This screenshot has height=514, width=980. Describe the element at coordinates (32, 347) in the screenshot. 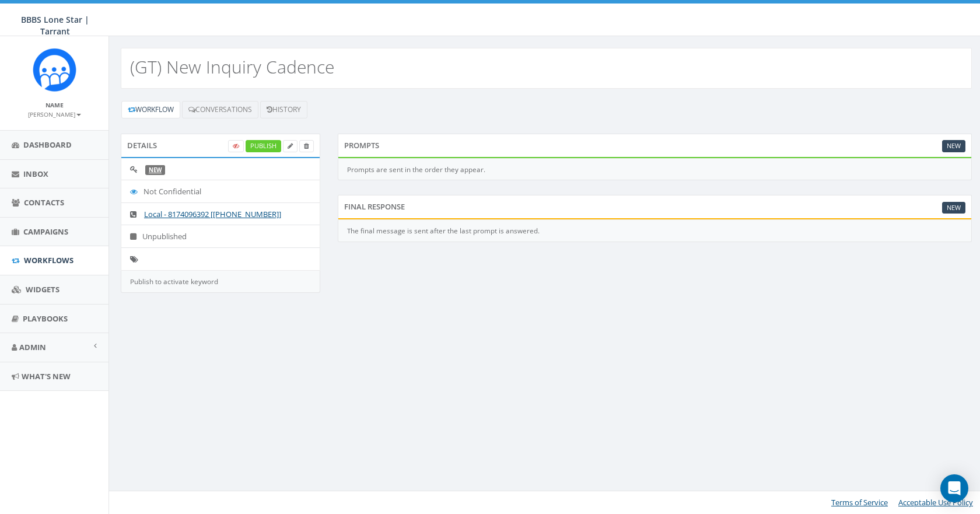

I see `span: Admin` at that location.